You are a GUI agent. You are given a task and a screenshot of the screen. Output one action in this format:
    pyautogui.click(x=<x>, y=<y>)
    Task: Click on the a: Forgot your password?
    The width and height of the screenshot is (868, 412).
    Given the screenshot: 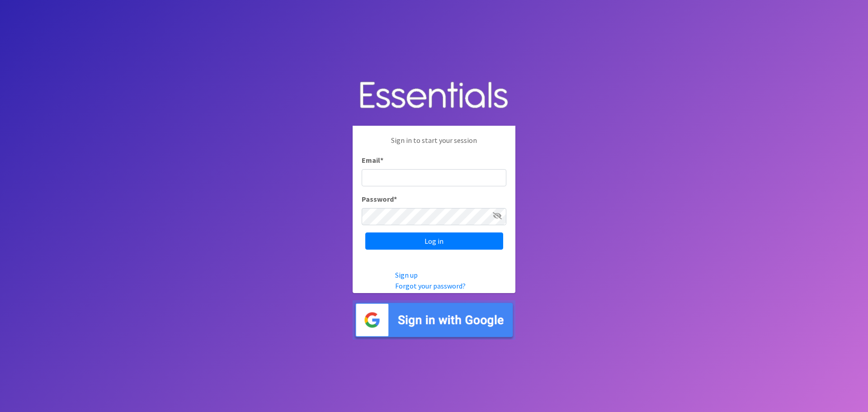 What is the action you would take?
    pyautogui.click(x=431, y=286)
    